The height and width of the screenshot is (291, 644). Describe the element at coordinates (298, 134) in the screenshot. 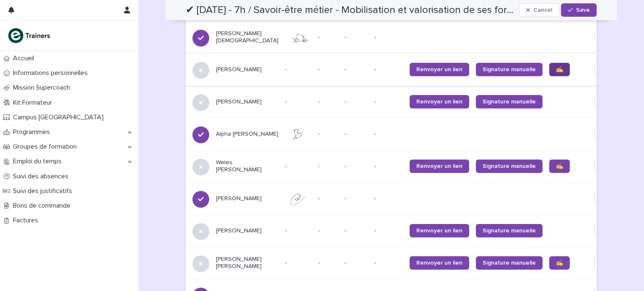

I see `img: 7bBHTkzFz4MldAmqO1UWA9nM2o-GjBk-A3aAmYM0u20` at that location.